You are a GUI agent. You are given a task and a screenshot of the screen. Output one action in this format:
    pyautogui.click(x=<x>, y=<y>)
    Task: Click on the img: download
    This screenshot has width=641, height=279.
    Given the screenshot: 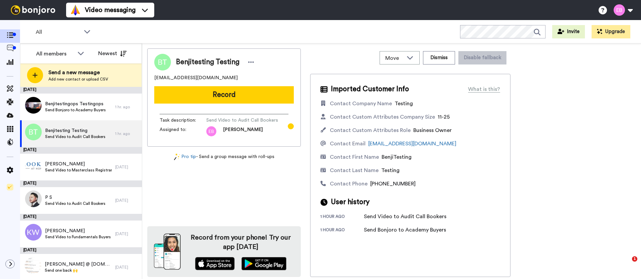 What is the action you would take?
    pyautogui.click(x=167, y=251)
    